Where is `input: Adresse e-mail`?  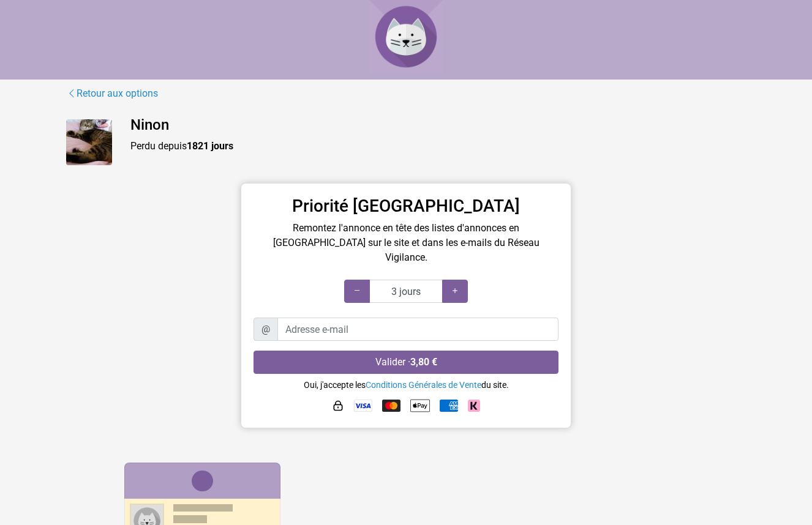 input: Adresse e-mail is located at coordinates (418, 330).